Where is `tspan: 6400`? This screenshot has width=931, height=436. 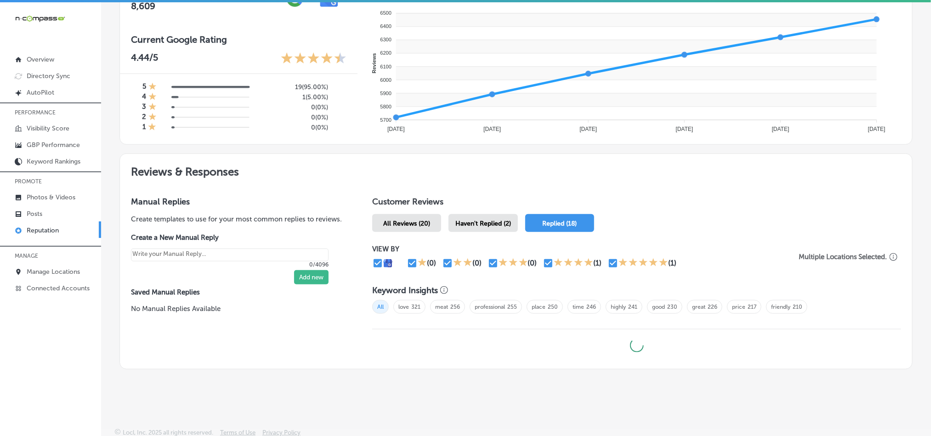 tspan: 6400 is located at coordinates (386, 27).